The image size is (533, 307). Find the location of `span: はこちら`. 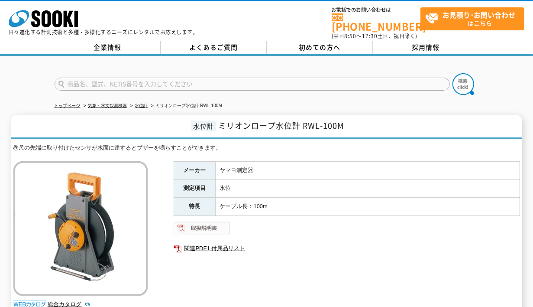

span: はこちら is located at coordinates (475, 19).